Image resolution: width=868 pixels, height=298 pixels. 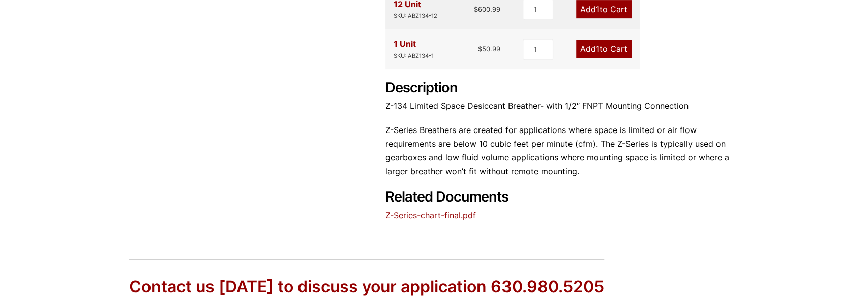 What do you see at coordinates (413, 49) in the screenshot?
I see `div: 1 Unit` at bounding box center [413, 49].